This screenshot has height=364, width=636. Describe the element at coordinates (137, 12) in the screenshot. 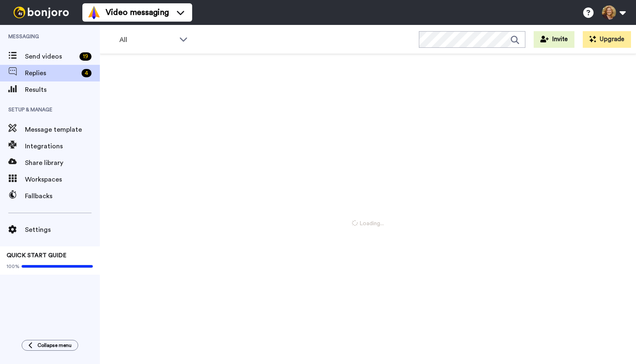

I see `span: Video messaging` at that location.